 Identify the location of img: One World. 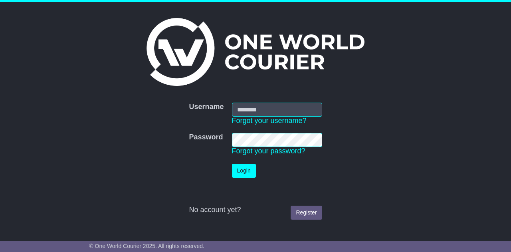
(256, 52).